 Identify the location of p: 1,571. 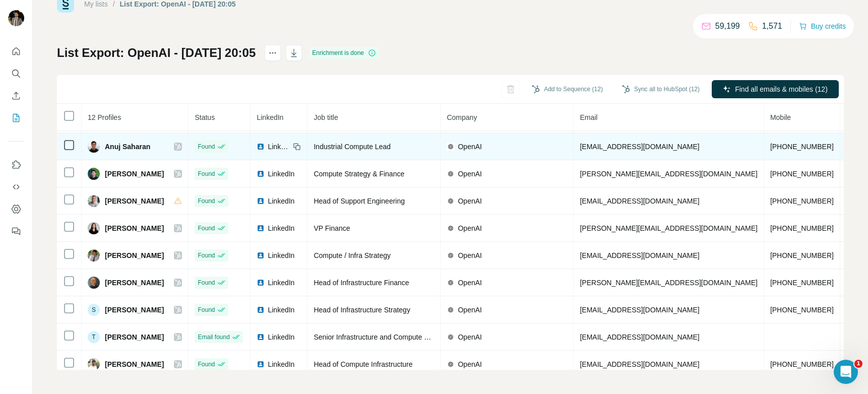
(773, 26).